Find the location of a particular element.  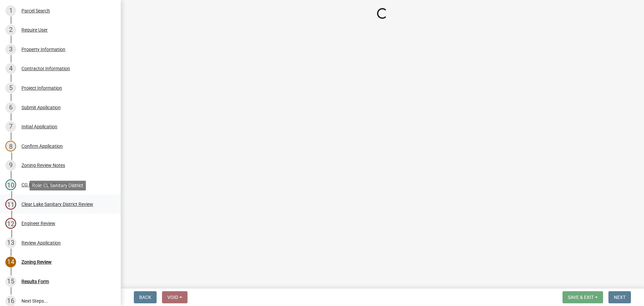

div: 1 is located at coordinates (11, 11).